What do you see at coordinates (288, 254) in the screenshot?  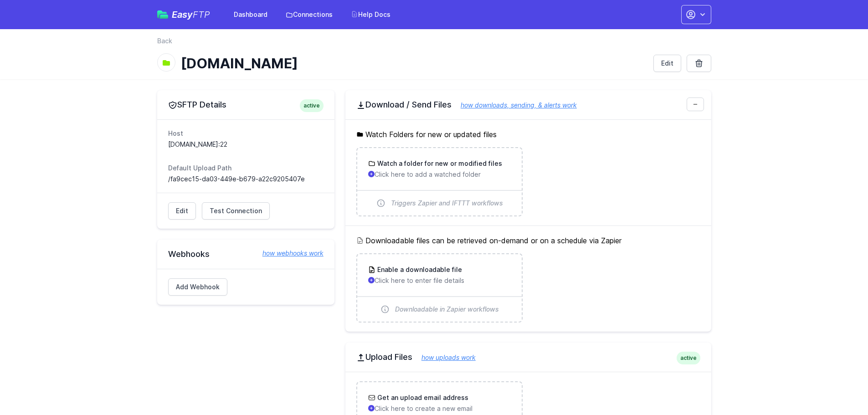 I see `a: how webhooks work` at bounding box center [288, 254].